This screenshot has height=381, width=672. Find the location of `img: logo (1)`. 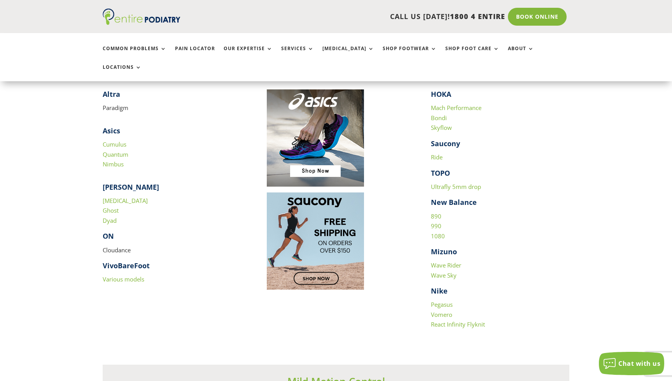

img: logo (1) is located at coordinates (142, 17).